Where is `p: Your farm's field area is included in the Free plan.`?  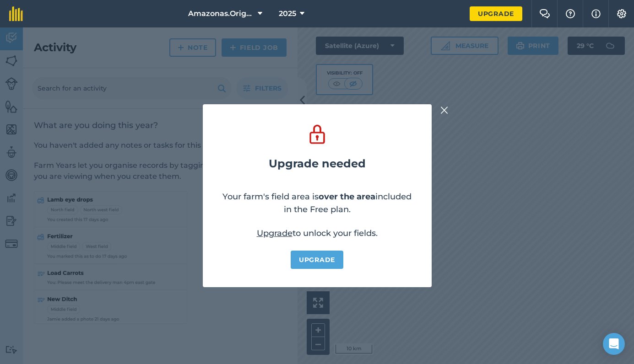
p: Your farm's field area is included in the Free plan. is located at coordinates (317, 203).